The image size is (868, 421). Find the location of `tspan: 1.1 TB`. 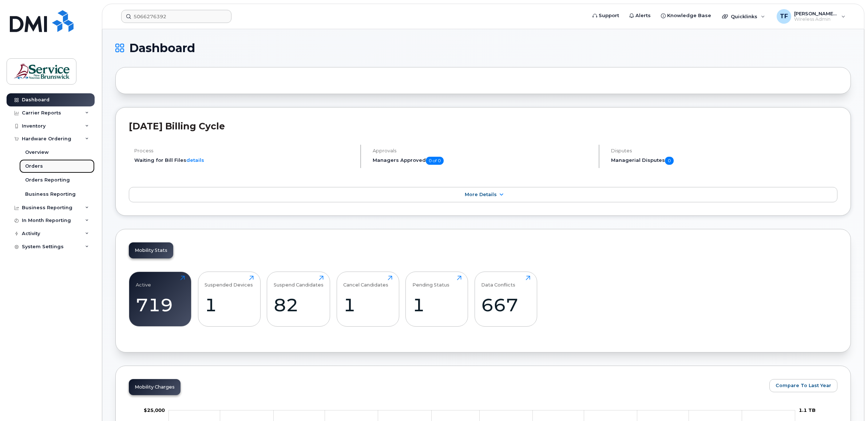

tspan: 1.1 TB is located at coordinates (807, 410).